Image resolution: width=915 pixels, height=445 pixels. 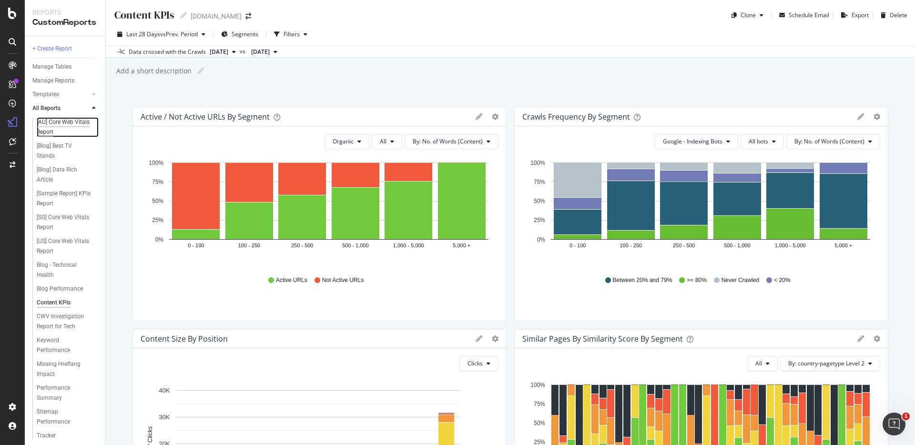 I want to click on div: Templates, so click(x=46, y=94).